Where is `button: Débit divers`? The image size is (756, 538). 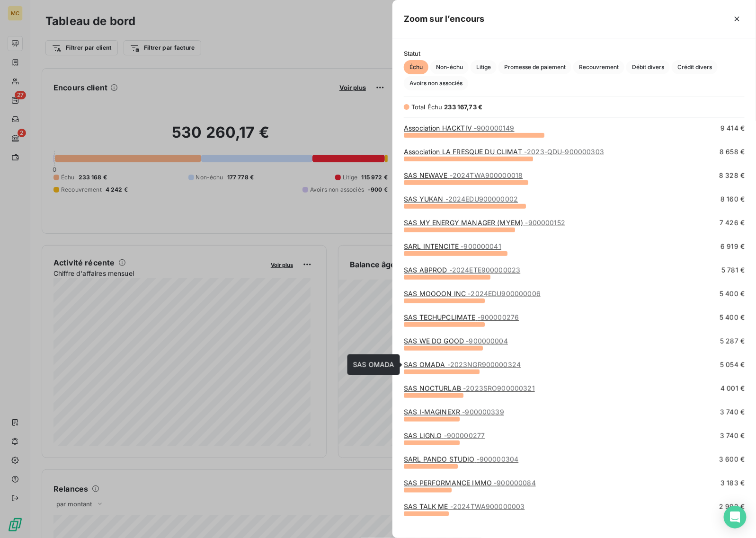 button: Débit divers is located at coordinates (648, 67).